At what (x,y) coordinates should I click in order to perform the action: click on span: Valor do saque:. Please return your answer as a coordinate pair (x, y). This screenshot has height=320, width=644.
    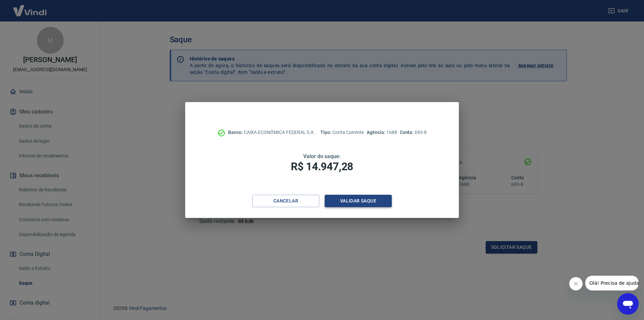
    Looking at the image, I should click on (322, 156).